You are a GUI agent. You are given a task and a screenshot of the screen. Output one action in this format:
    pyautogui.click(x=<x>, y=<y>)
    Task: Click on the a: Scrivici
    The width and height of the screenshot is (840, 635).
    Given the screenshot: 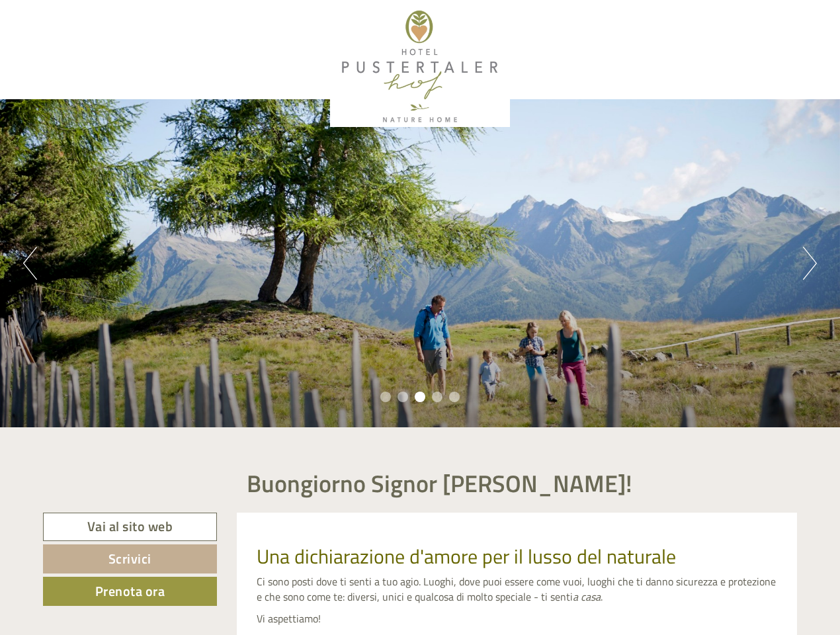 What is the action you would take?
    pyautogui.click(x=130, y=559)
    